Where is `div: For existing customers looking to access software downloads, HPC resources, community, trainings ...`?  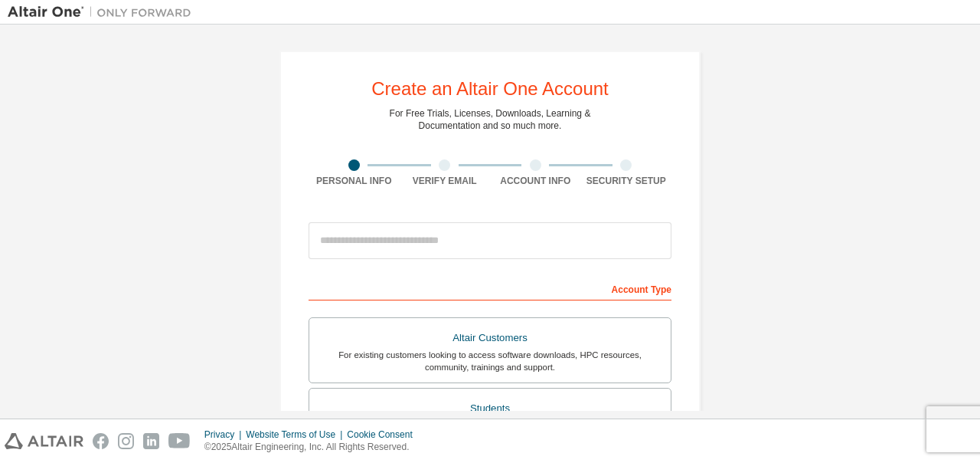
div: For existing customers looking to access software downloads, HPC resources, community, trainings ... is located at coordinates (490, 360).